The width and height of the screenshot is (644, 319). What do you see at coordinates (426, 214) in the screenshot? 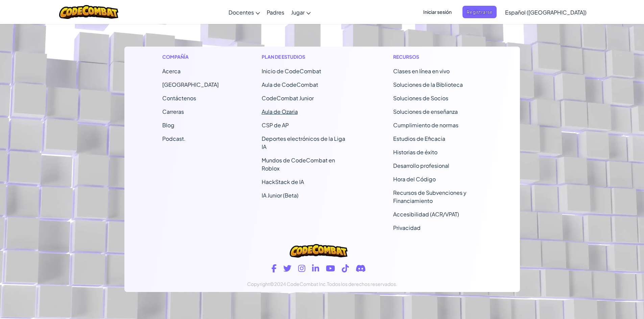
I see `font: Accesibilidad (ACR/VPAT)` at bounding box center [426, 214].